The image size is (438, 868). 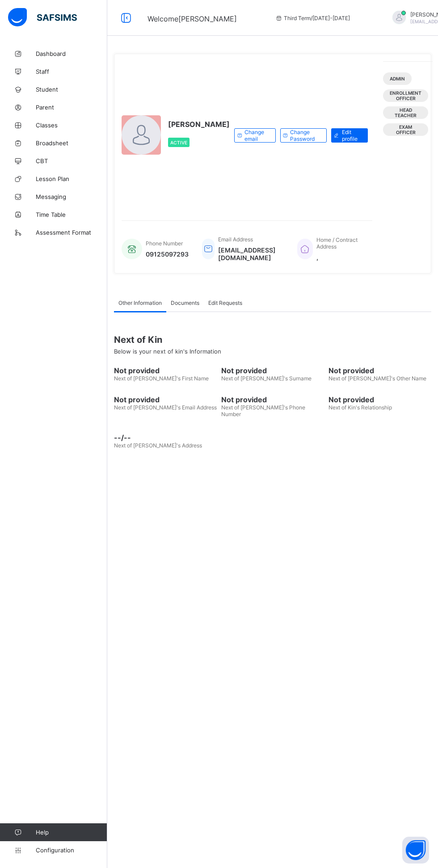 What do you see at coordinates (72, 107) in the screenshot?
I see `span: Parent` at bounding box center [72, 107].